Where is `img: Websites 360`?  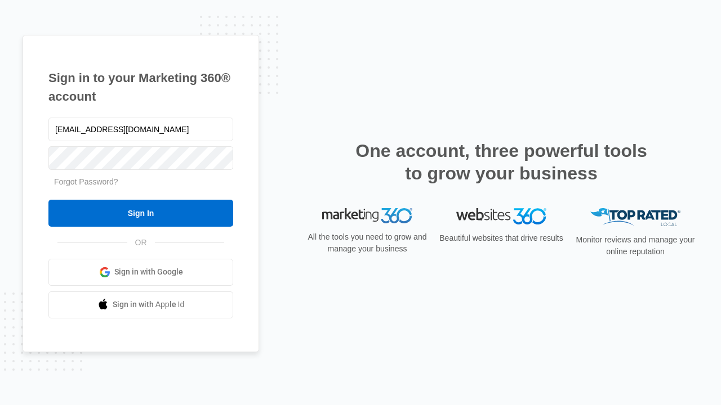 img: Websites 360 is located at coordinates (501, 216).